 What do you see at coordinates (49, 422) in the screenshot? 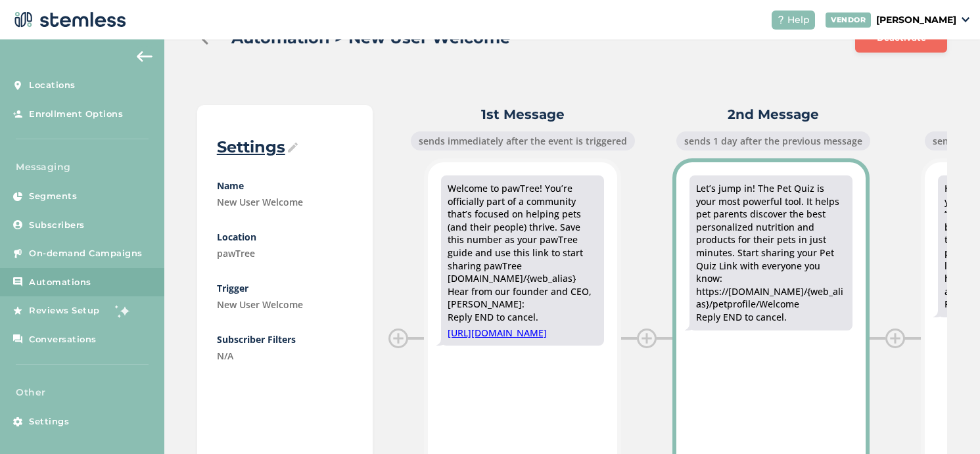
I see `span: Settings` at bounding box center [49, 422].